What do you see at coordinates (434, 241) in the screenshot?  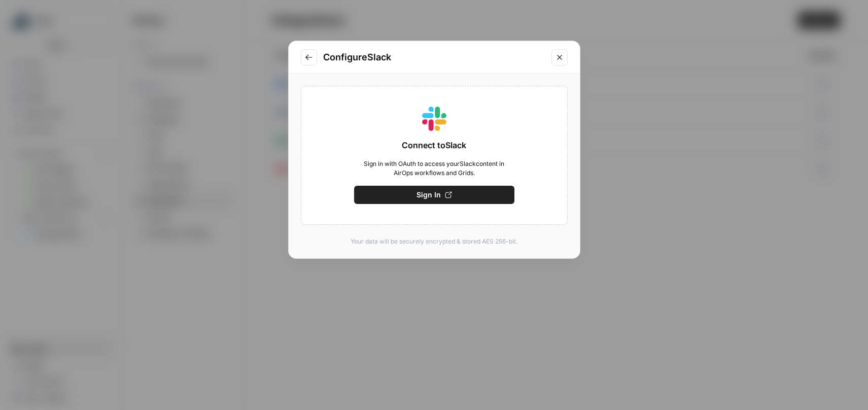 I see `p: Your data will be securely encrypted & stored AES 256-bit.` at bounding box center [434, 241].